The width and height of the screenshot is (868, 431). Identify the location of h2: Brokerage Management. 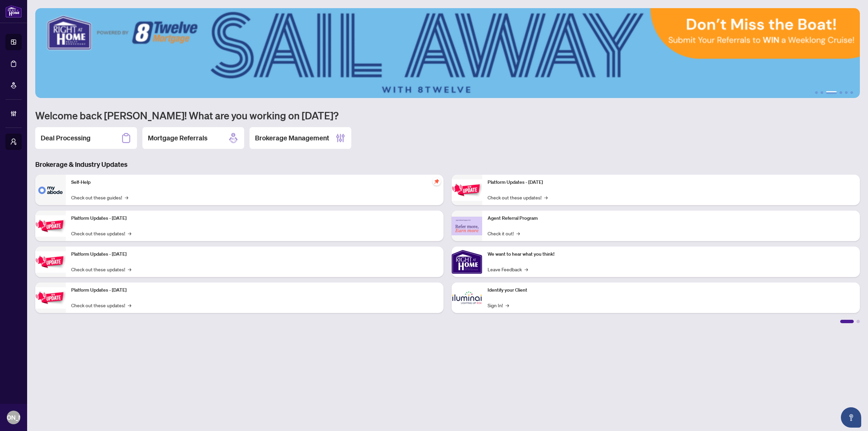
(292, 138).